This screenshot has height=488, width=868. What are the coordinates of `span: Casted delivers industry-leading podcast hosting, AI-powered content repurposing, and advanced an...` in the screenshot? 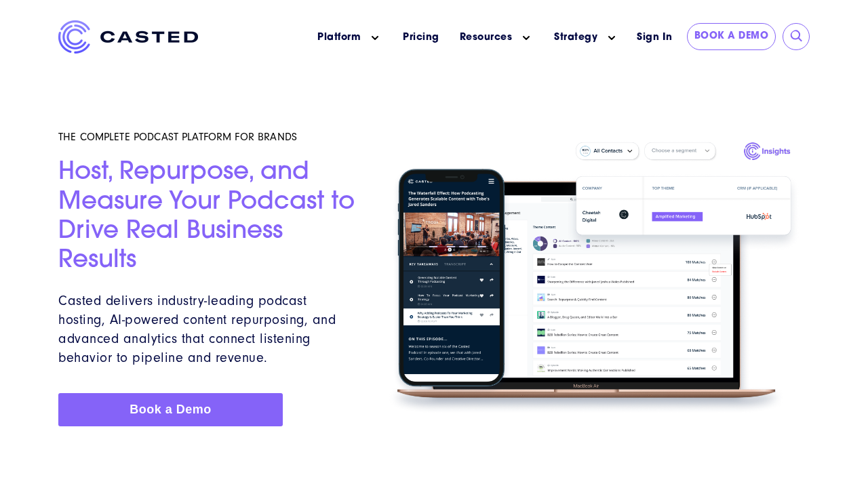 It's located at (197, 329).